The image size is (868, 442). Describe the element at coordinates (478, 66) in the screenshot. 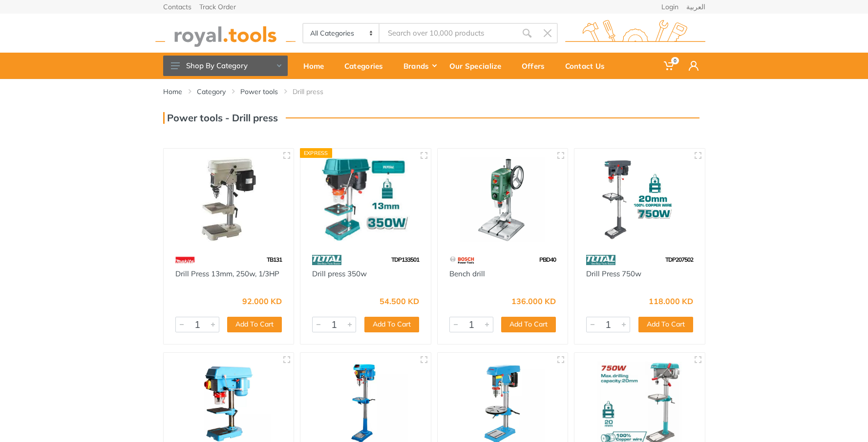

I see `a: Our Specialize` at that location.